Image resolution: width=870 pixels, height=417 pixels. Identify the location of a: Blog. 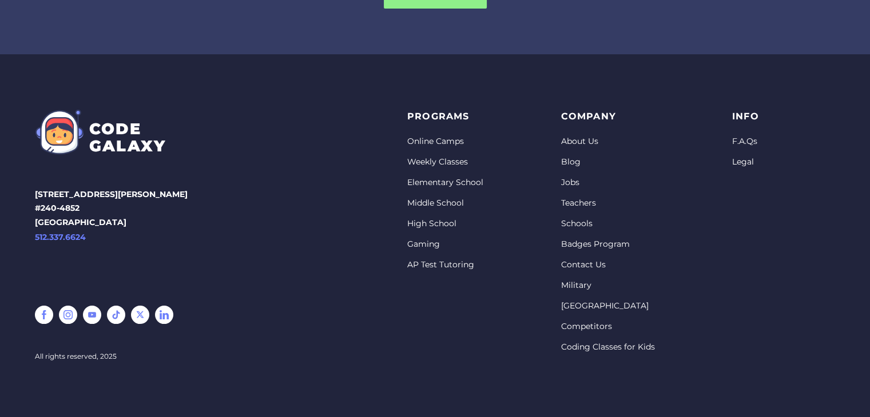
(607, 162).